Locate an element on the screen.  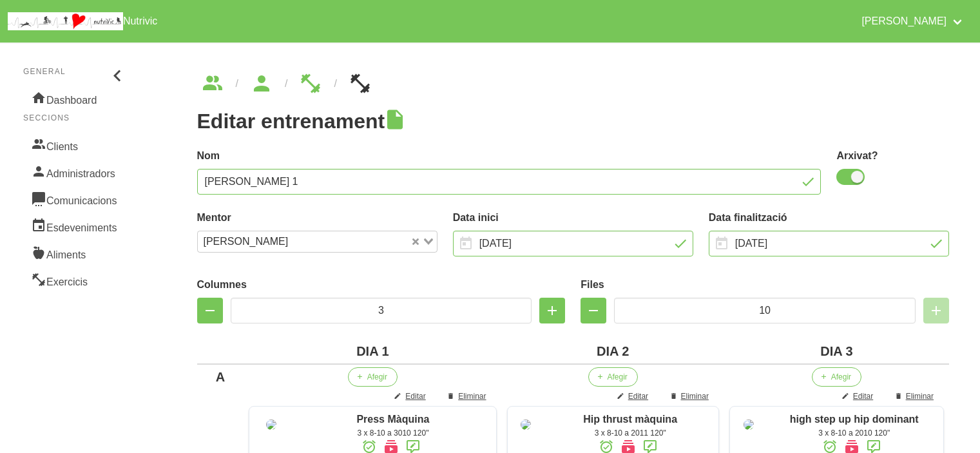
img: 8ea60705-12ae-42e8-83e1-4ba62b1261d5%2Factivities%2Fhip%20thrsut%20maquina.jpg is located at coordinates (526, 425).